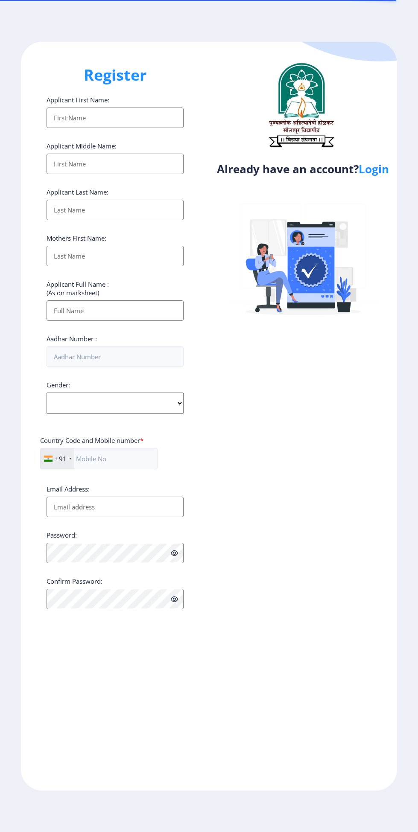 The height and width of the screenshot is (832, 418). I want to click on div: +91, so click(61, 459).